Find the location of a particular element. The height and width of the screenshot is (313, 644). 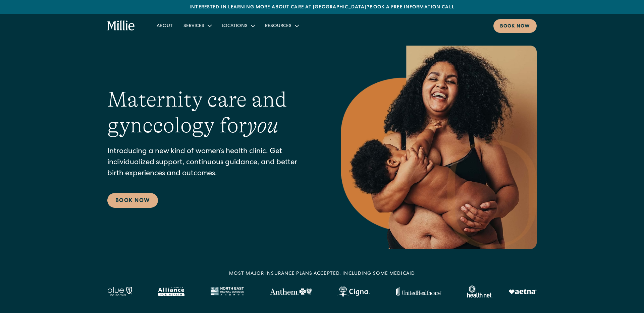

img: Cigna logo is located at coordinates (353, 292).